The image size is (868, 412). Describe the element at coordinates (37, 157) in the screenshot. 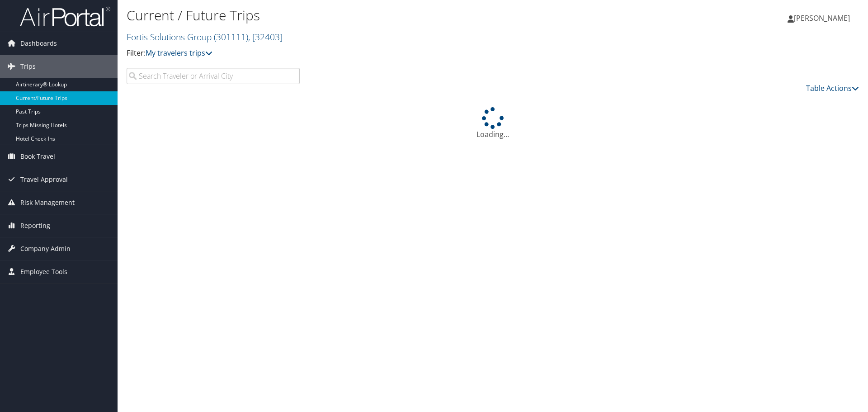

I see `span: Book Travel` at that location.